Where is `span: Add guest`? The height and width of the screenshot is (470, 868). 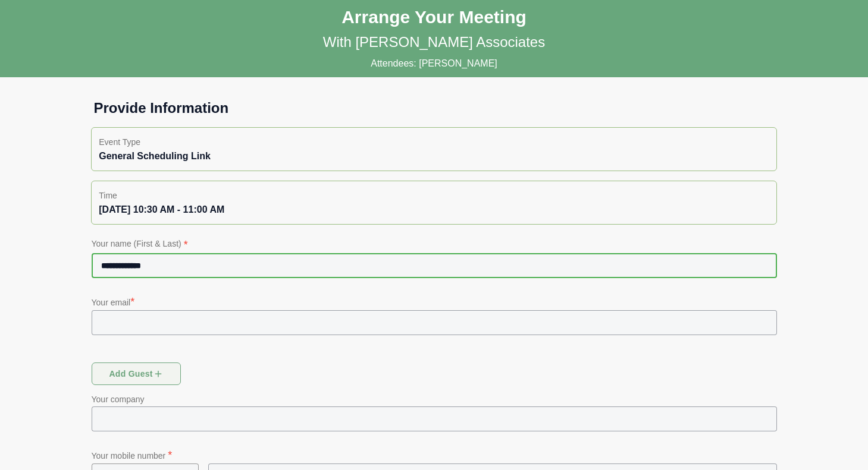
span: Add guest is located at coordinates (136, 374).